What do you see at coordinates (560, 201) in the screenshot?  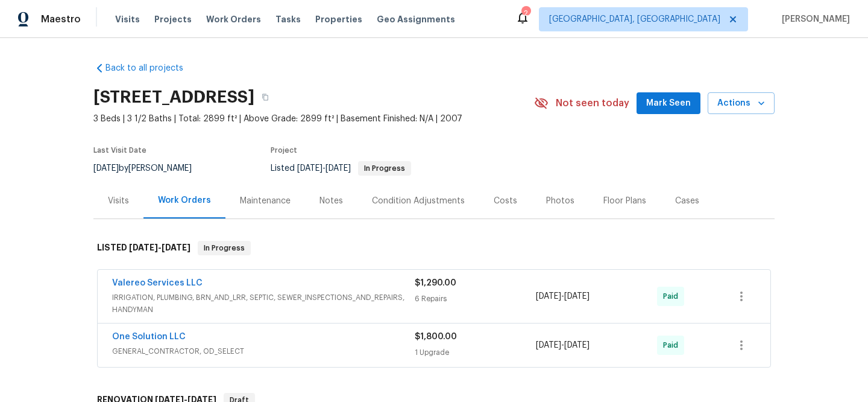 I see `div: Photos` at bounding box center [560, 201].